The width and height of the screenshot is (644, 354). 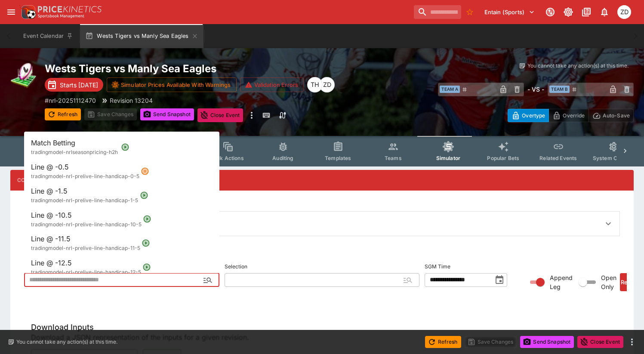 What do you see at coordinates (86, 224) in the screenshot?
I see `span: tradingmodel-nrl-prelive-line-handicap-10-5` at bounding box center [86, 224].